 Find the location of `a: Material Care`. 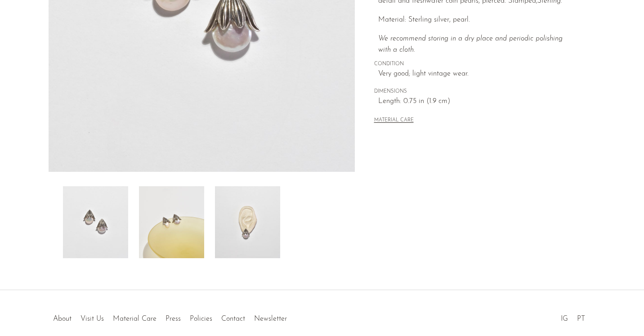

a: Material Care is located at coordinates (134, 319).